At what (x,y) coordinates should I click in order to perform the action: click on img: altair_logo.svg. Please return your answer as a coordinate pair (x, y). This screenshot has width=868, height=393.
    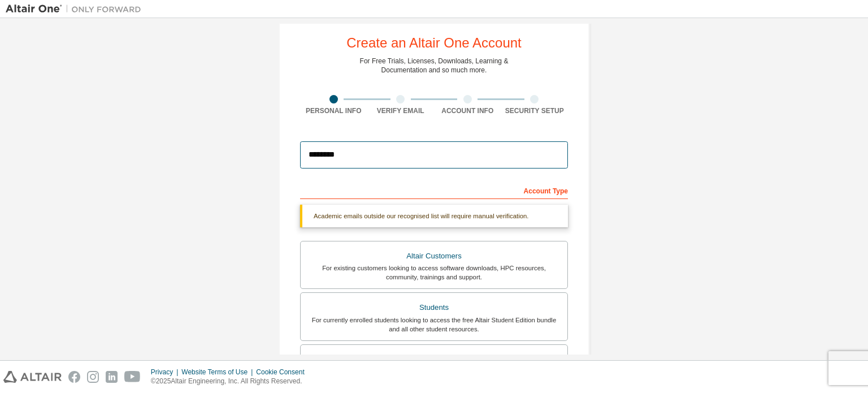
    Looking at the image, I should click on (32, 377).